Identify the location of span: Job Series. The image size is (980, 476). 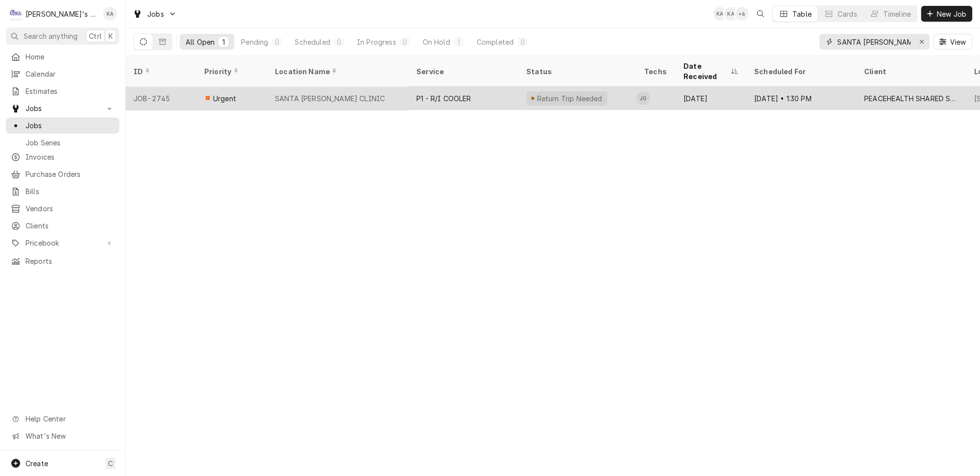
(70, 143).